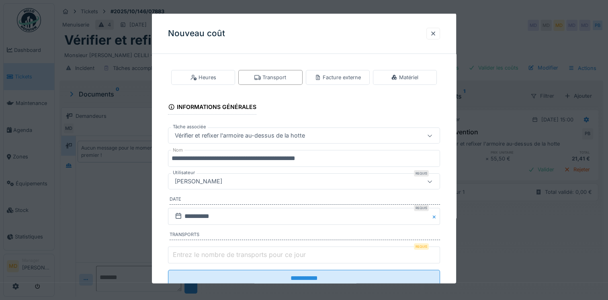 The height and width of the screenshot is (300, 608). Describe the element at coordinates (239, 254) in the screenshot. I see `label: Entrez le nombre de transports pour ce jour` at that location.